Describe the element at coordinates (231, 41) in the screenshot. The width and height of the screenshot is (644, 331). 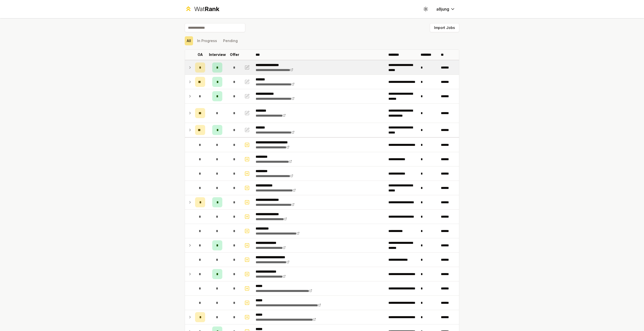
I see `button: Pending` at that location.